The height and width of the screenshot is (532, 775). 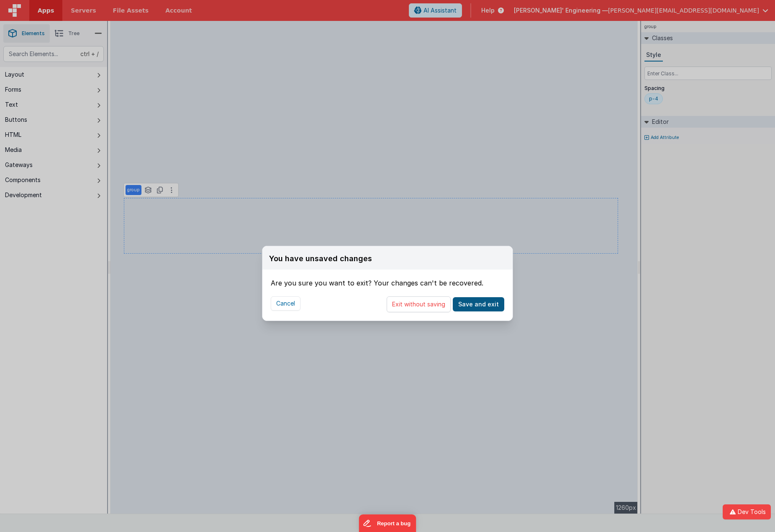 What do you see at coordinates (286, 304) in the screenshot?
I see `button: Cancel` at bounding box center [286, 304].